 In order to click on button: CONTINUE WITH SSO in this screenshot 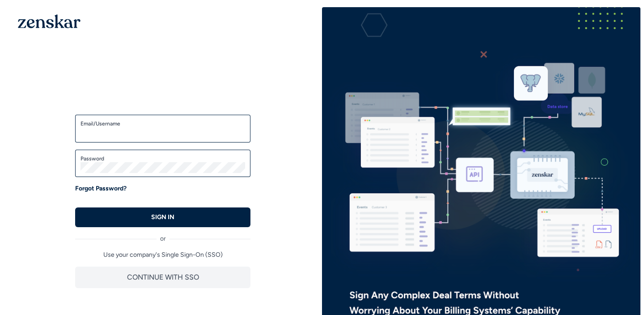, I will do `click(163, 277)`.